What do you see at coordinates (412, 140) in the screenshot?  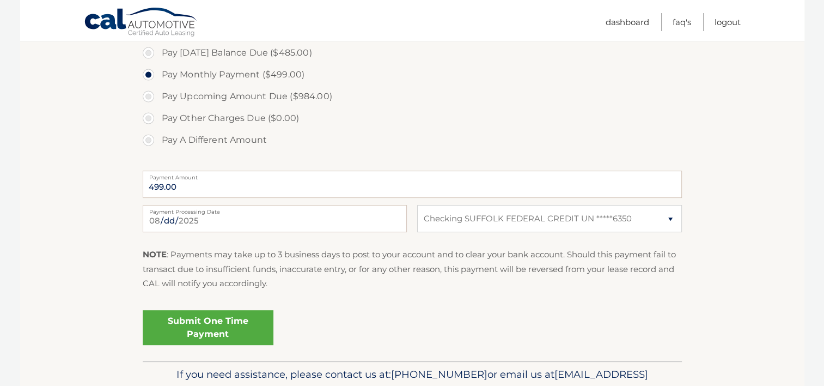 I see `label: Pay A Different Amount` at bounding box center [412, 140].